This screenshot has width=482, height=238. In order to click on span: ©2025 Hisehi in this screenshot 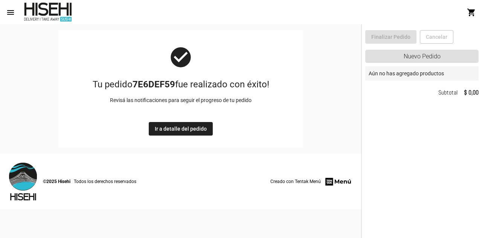, I will do `click(56, 182)`.